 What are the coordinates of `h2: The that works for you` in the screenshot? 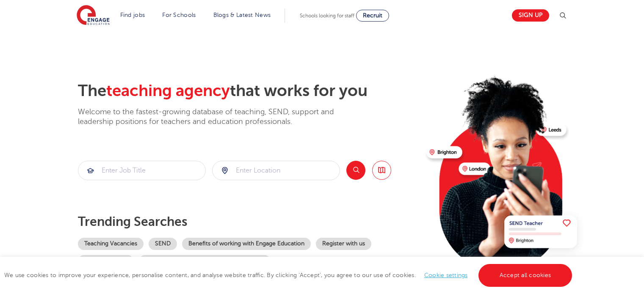 It's located at (249, 91).